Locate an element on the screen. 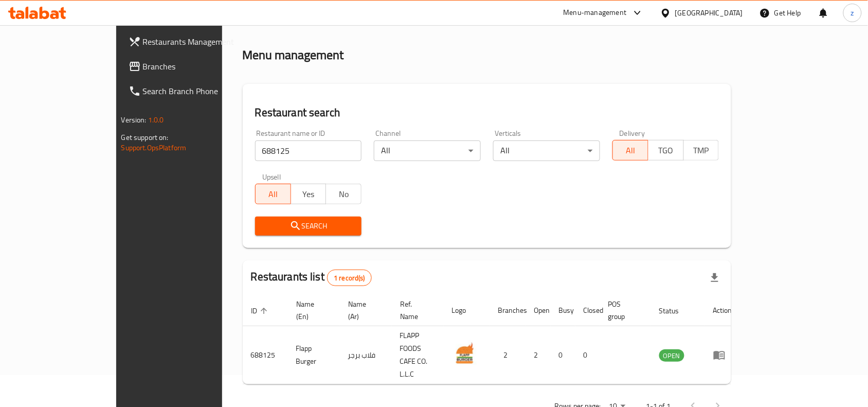 Image resolution: width=868 pixels, height=407 pixels. th: Action is located at coordinates (723, 310).